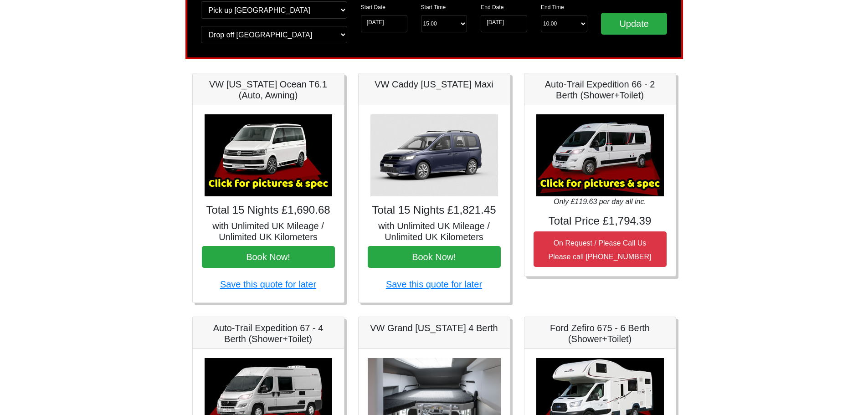  I want to click on input: Update, so click(634, 24).